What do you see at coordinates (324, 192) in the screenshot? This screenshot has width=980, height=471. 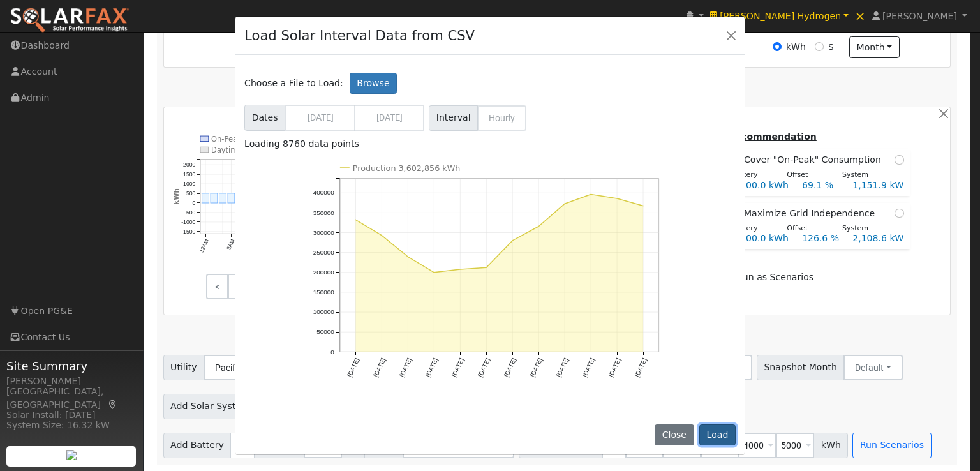 I see `text: 400000` at bounding box center [324, 192].